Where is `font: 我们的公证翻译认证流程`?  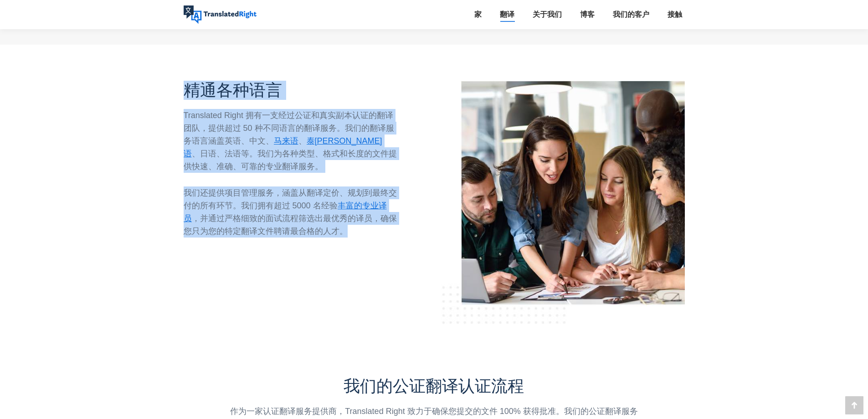
font: 我们的公证翻译认证流程 is located at coordinates (434, 386).